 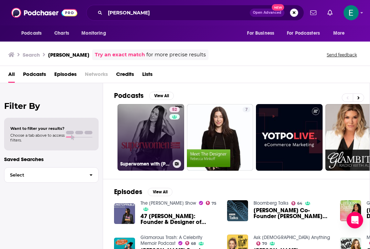 I want to click on button: Open AdvancedNew, so click(x=267, y=13).